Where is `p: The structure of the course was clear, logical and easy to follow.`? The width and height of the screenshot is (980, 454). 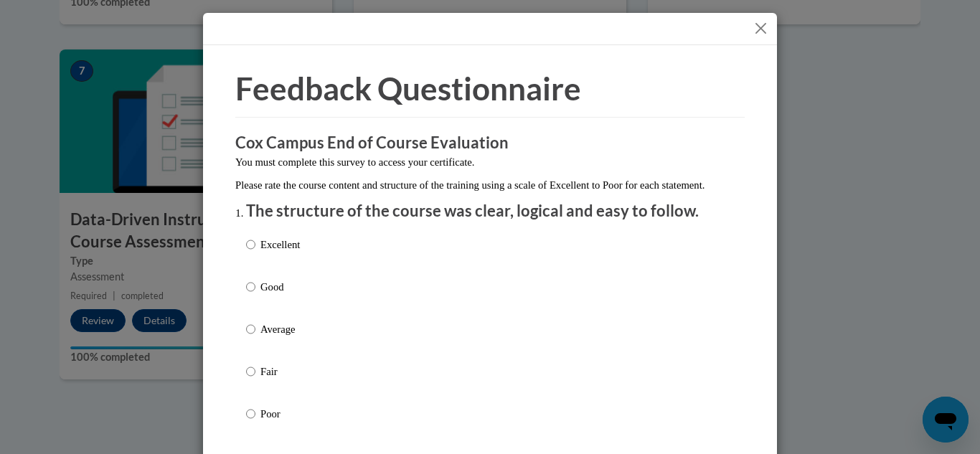
p: The structure of the course was clear, logical and easy to follow. is located at coordinates (490, 211).